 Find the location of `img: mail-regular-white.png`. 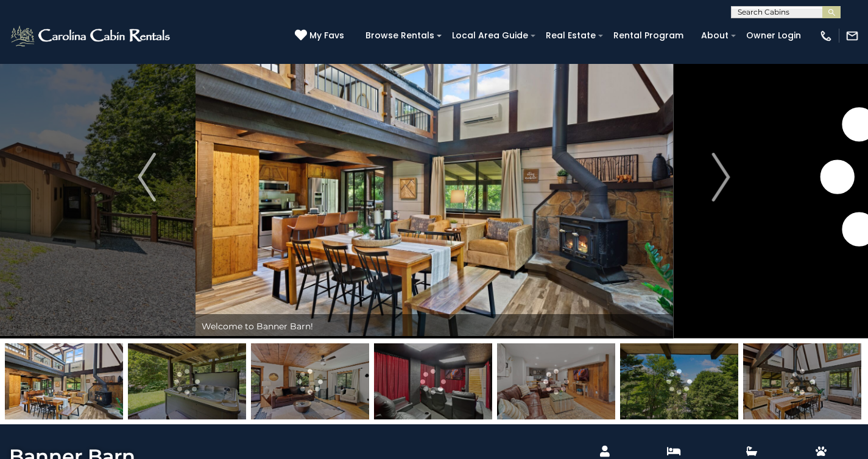

img: mail-regular-white.png is located at coordinates (852, 36).